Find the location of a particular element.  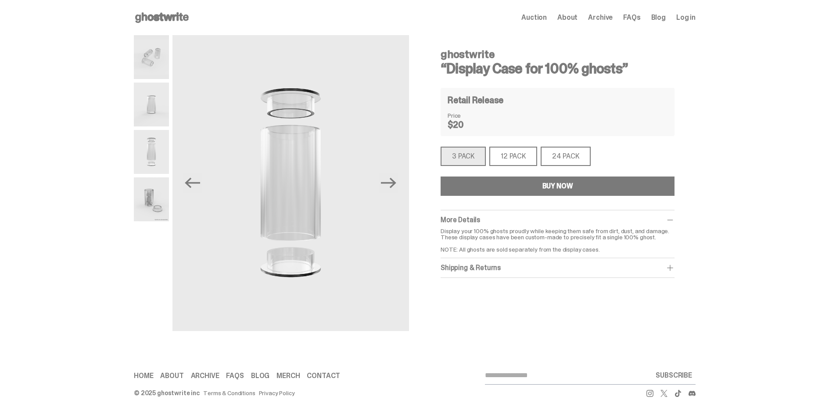

h4: Retail Release is located at coordinates (475, 100).